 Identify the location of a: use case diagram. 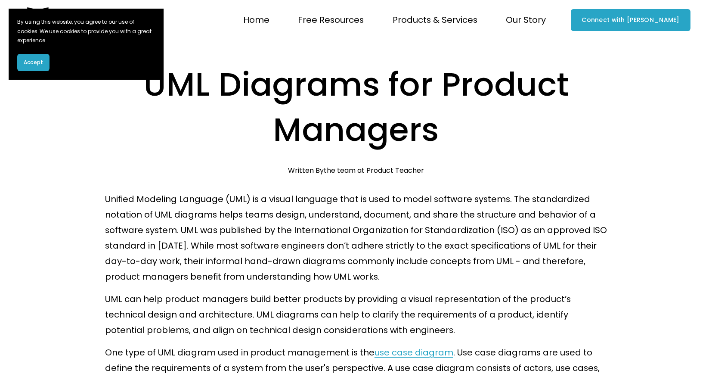
(414, 352).